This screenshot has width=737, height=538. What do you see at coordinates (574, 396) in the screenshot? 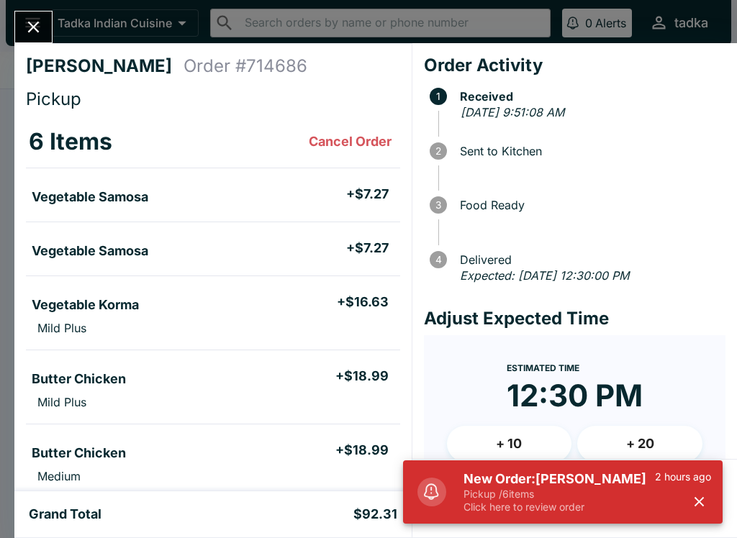
I see `time: 12:30 PM` at bounding box center [574, 396].